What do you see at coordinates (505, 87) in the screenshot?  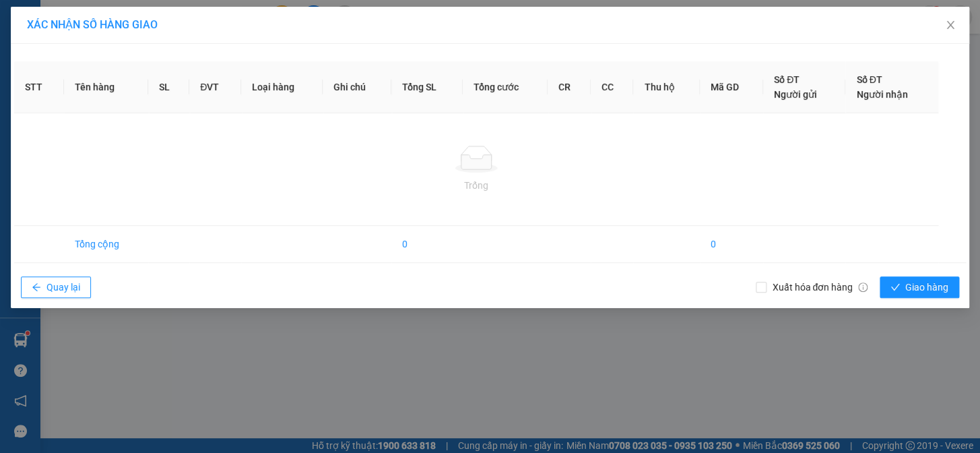 I see `th: Tổng cước` at bounding box center [505, 87].